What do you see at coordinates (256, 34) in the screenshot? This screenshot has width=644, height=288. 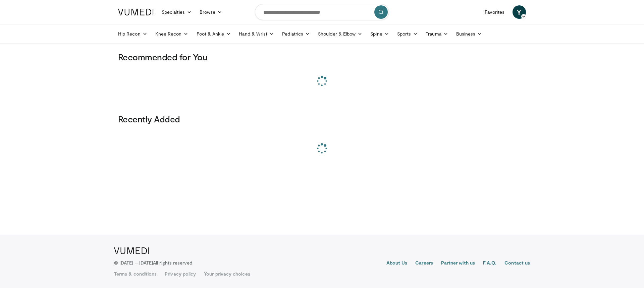 I see `a: Hand & Wrist` at bounding box center [256, 34].